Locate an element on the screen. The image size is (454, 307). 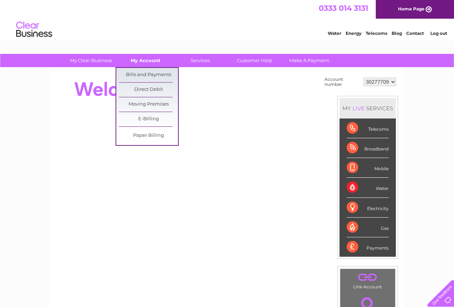
a: Contact is located at coordinates (414, 33).